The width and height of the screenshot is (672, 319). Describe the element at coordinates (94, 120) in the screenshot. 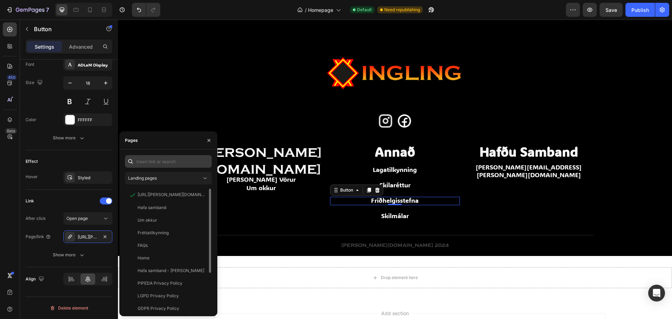

I see `div: FFFFFF` at that location.